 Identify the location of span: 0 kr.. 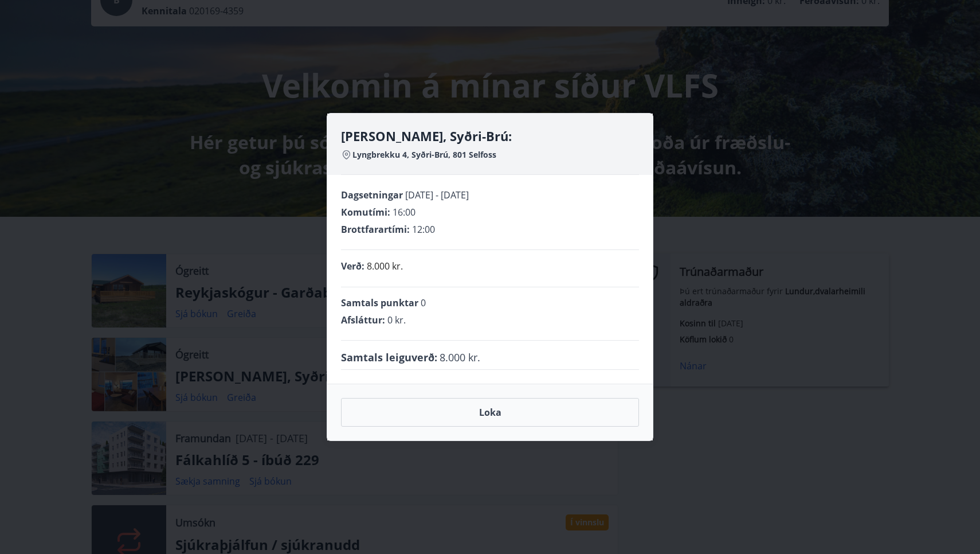
(397, 320).